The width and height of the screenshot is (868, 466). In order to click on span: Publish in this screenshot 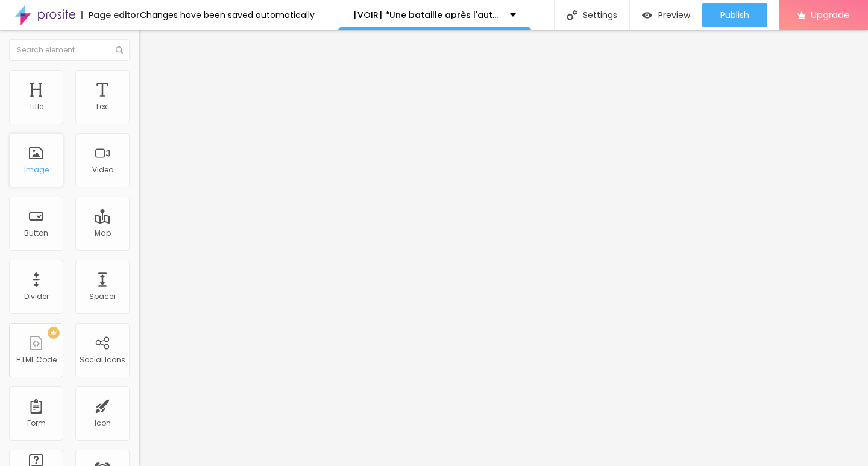, I will do `click(735, 15)`.